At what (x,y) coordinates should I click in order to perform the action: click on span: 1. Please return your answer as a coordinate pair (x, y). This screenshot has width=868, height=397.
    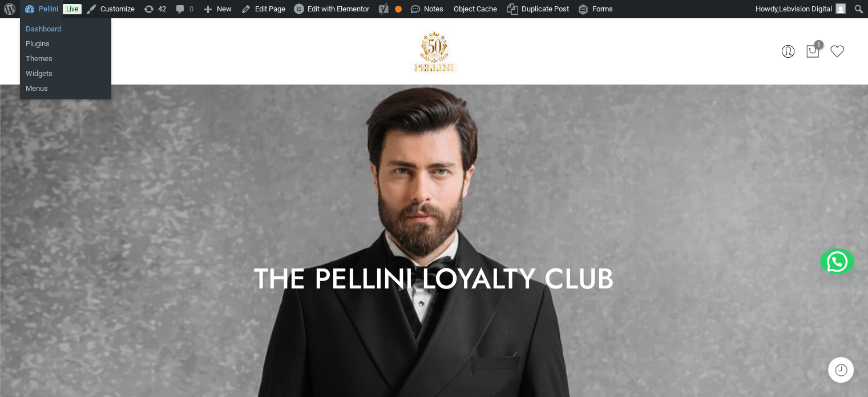
    Looking at the image, I should click on (818, 44).